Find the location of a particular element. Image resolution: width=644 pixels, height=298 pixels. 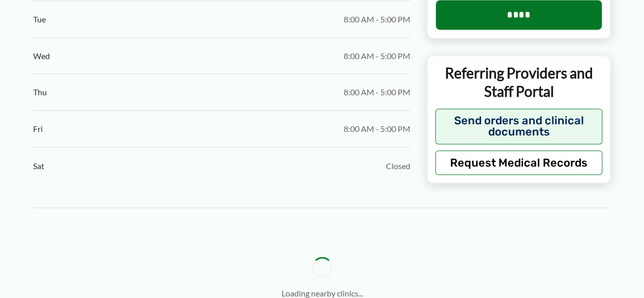

button: Request Medical Records is located at coordinates (519, 162).